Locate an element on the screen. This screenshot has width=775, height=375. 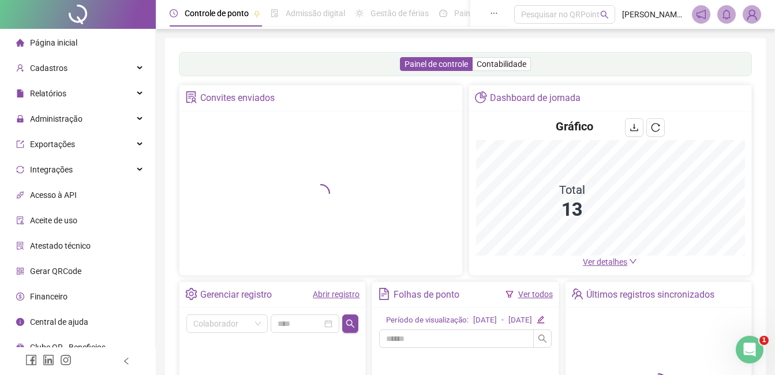
span: Atestado técnico is located at coordinates (60, 246).